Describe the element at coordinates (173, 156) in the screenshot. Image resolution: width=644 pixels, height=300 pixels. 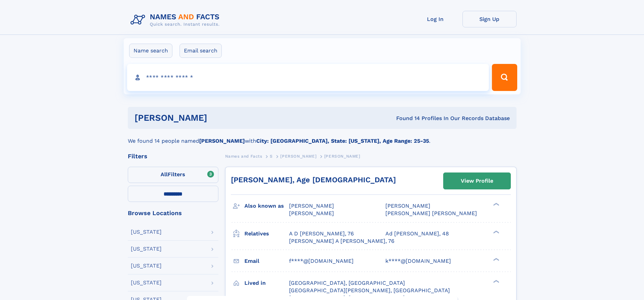
I see `div: Filters` at that location.